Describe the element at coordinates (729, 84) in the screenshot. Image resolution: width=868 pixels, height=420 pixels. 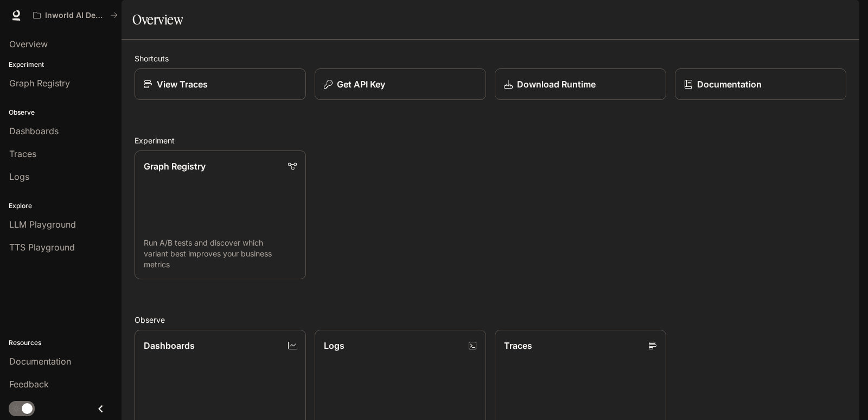
I see `p: Documentation` at that location.